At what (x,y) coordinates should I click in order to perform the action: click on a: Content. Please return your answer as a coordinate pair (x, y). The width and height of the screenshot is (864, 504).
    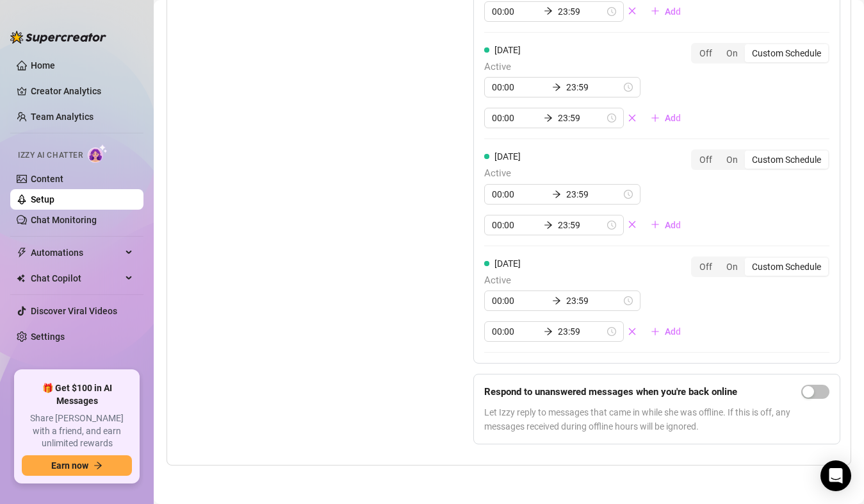
    Looking at the image, I should click on (47, 178).